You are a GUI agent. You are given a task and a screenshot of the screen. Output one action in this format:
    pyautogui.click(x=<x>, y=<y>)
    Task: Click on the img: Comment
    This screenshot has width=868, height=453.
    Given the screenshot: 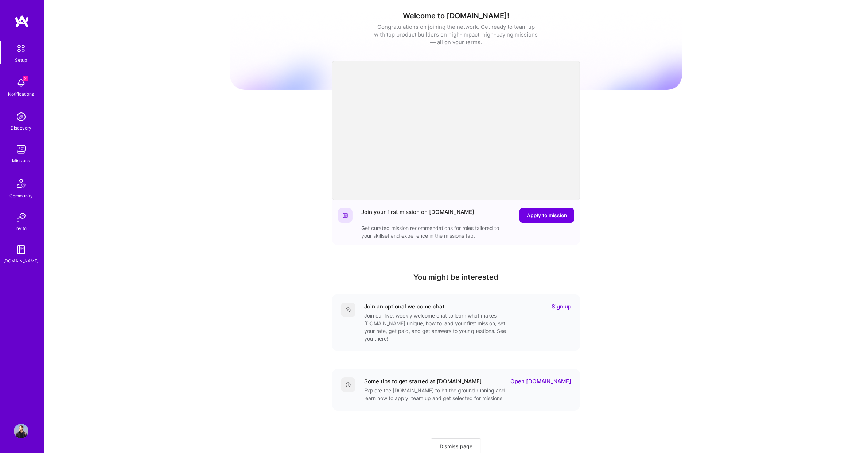 What is the action you would take?
    pyautogui.click(x=348, y=310)
    